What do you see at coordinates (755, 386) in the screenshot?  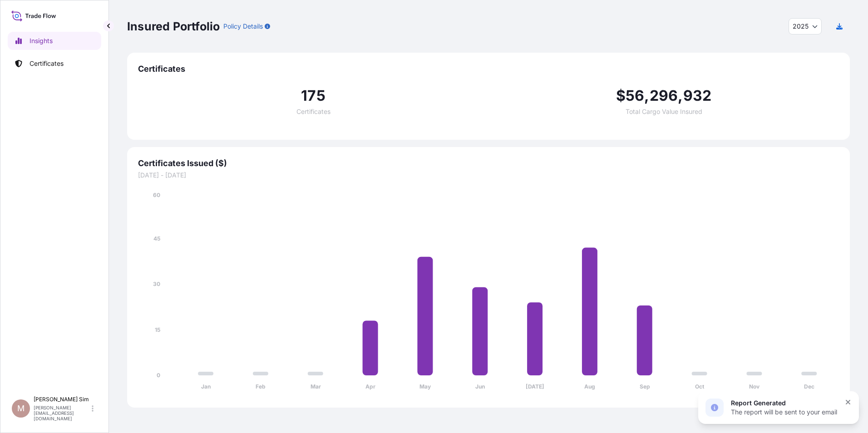 I see `tspan: Nov` at bounding box center [755, 386].